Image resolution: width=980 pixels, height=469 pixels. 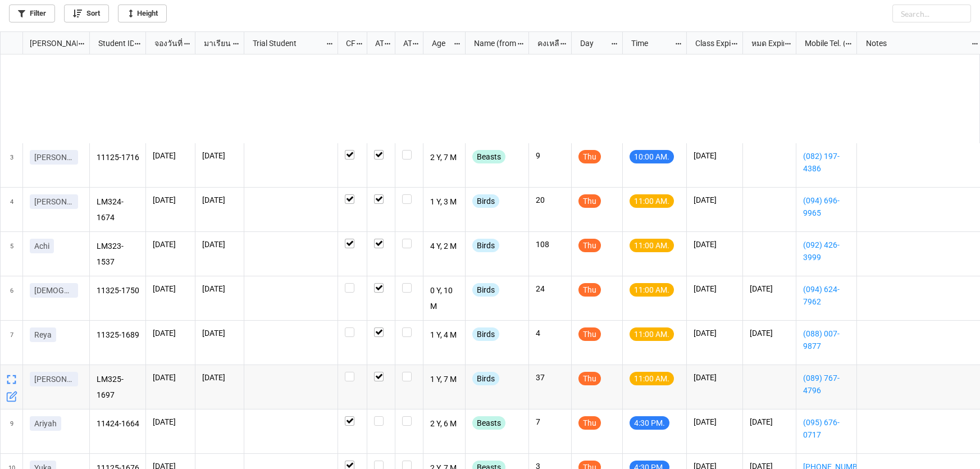 I want to click on p: LM324-1674, so click(x=118, y=209).